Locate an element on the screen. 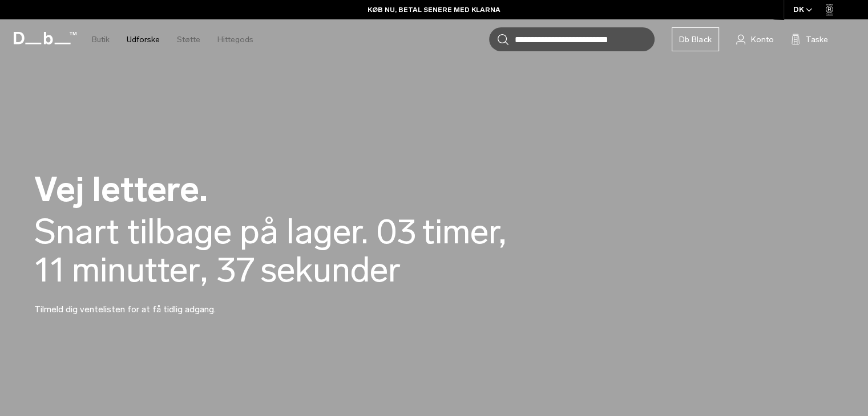 This screenshot has width=868, height=416. font: Konto is located at coordinates (763, 39).